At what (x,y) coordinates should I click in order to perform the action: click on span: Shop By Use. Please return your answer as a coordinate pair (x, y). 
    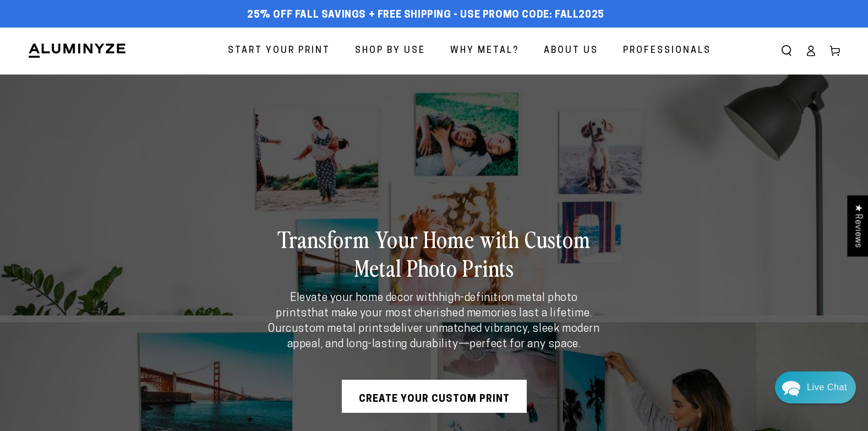
    Looking at the image, I should click on (391, 51).